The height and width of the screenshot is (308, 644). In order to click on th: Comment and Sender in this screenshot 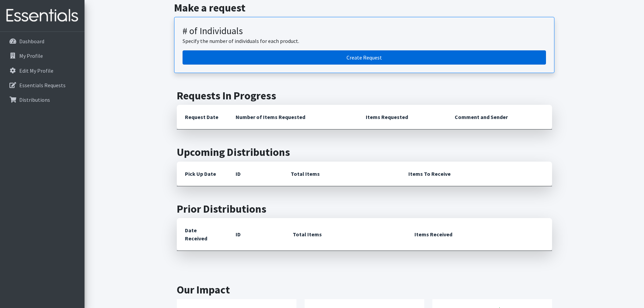, I will do `click(499, 117)`.